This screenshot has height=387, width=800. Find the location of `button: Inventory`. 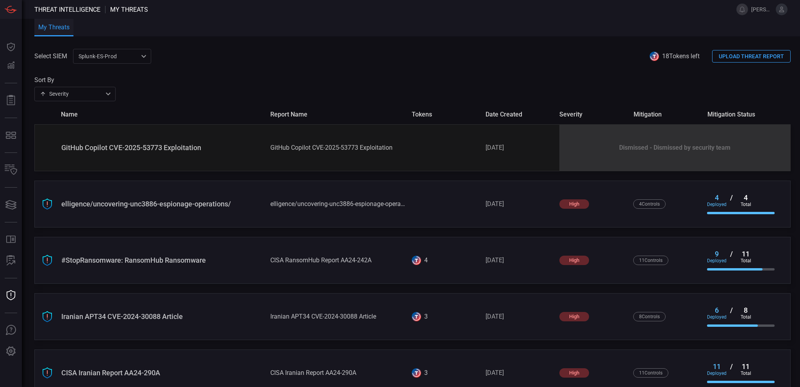

button: Inventory is located at coordinates (11, 170).